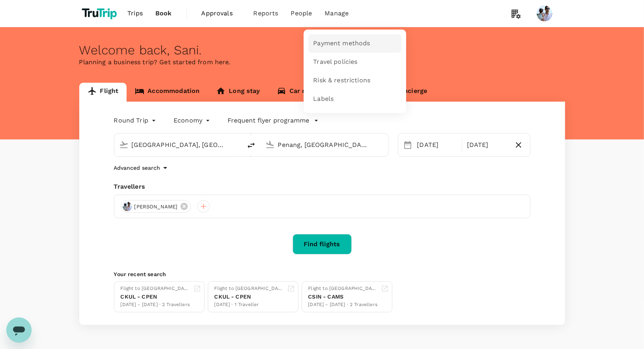  What do you see at coordinates (322, 187) in the screenshot?
I see `div: Travellers` at bounding box center [322, 187].